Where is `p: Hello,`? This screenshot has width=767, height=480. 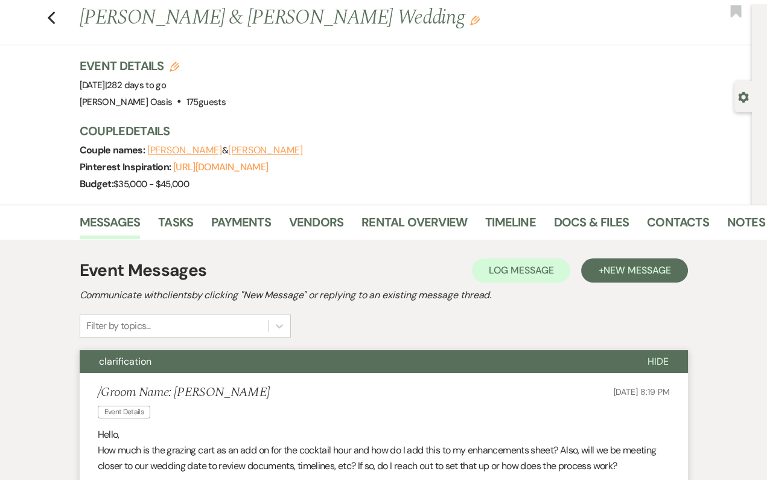 p: Hello, is located at coordinates (384, 434).